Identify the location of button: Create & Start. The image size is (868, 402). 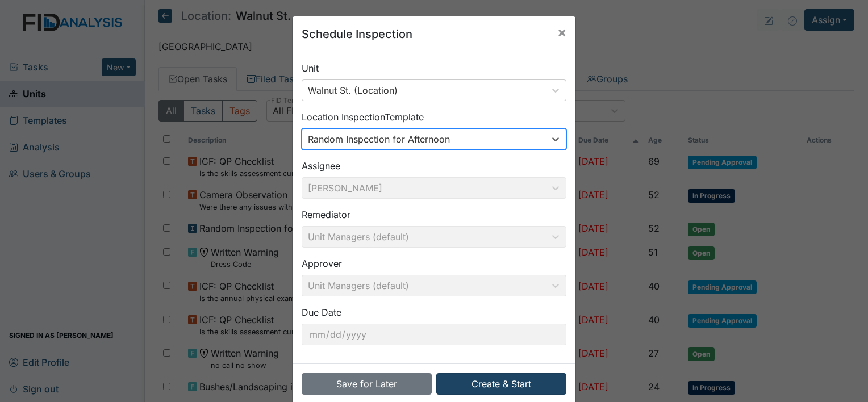
(501, 384).